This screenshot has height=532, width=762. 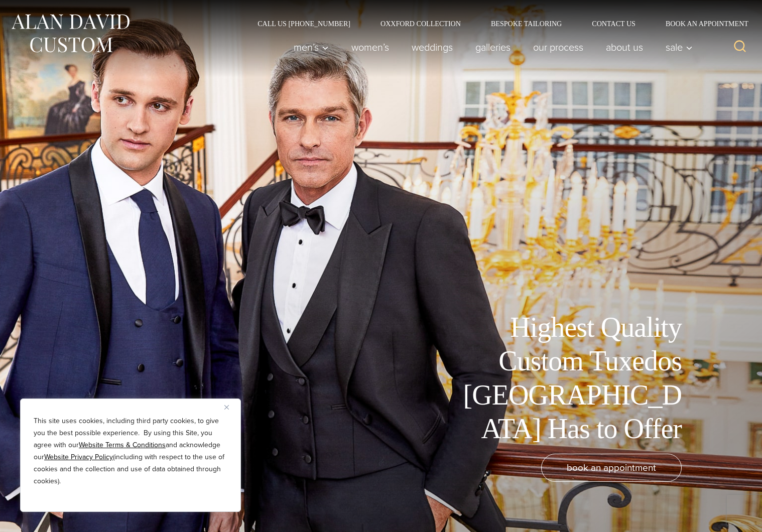 I want to click on a: Book an Appointment, so click(x=702, y=24).